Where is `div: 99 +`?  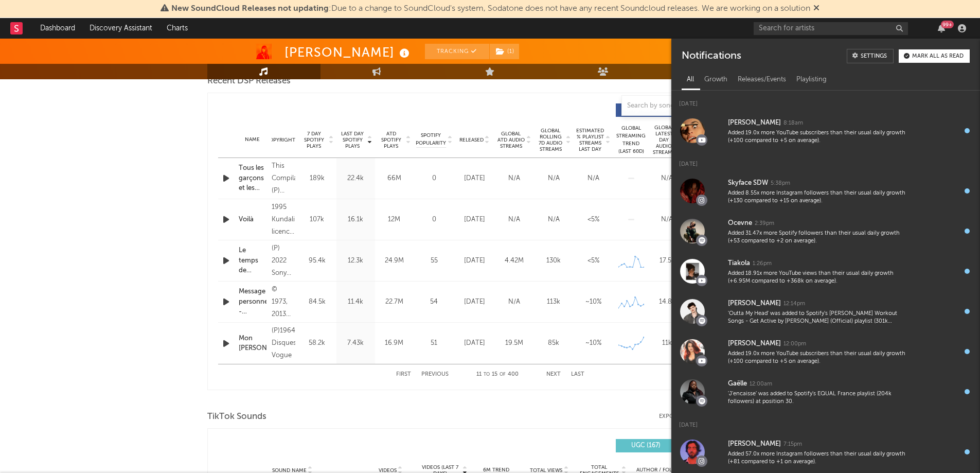
div: 99 + is located at coordinates (947, 24).